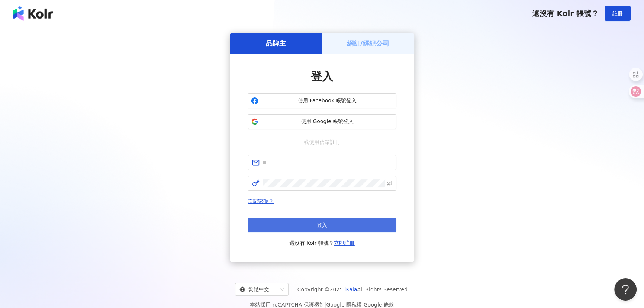 This screenshot has height=308, width=644. Describe the element at coordinates (276, 43) in the screenshot. I see `h5: 品牌主` at that location.